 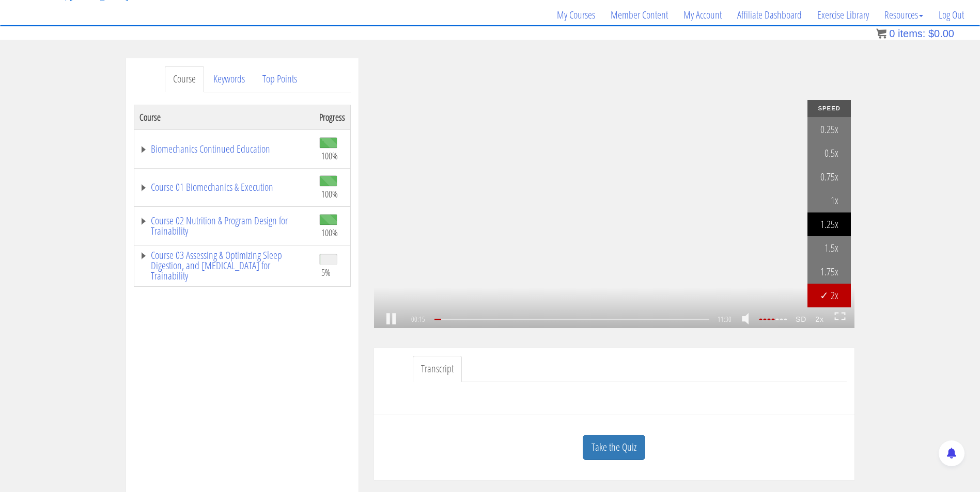 What do you see at coordinates (437, 369) in the screenshot?
I see `a: Transcript` at bounding box center [437, 369].